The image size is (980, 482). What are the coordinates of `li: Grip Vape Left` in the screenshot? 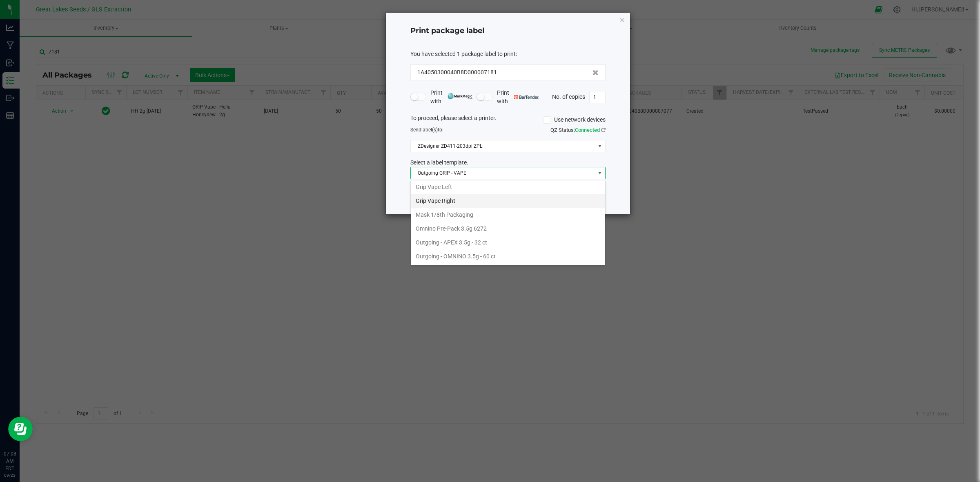 It's located at (508, 187).